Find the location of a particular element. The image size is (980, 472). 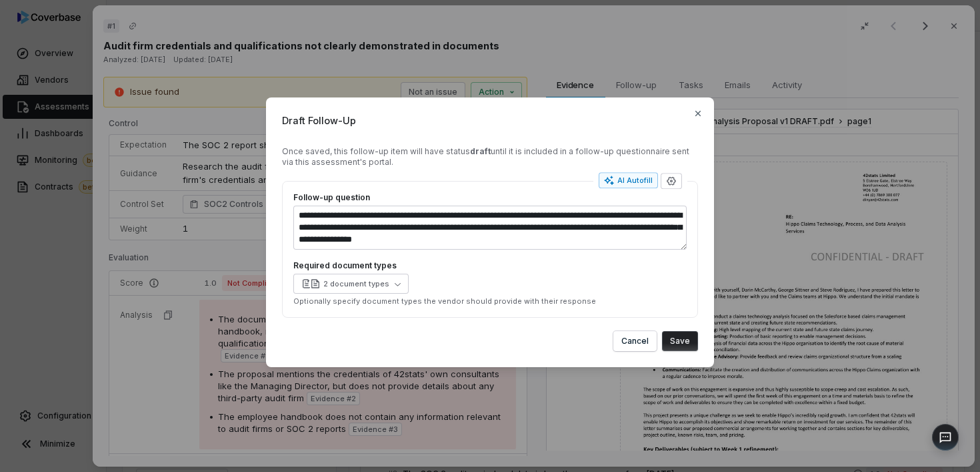

label: Follow-up question is located at coordinates (490, 198).